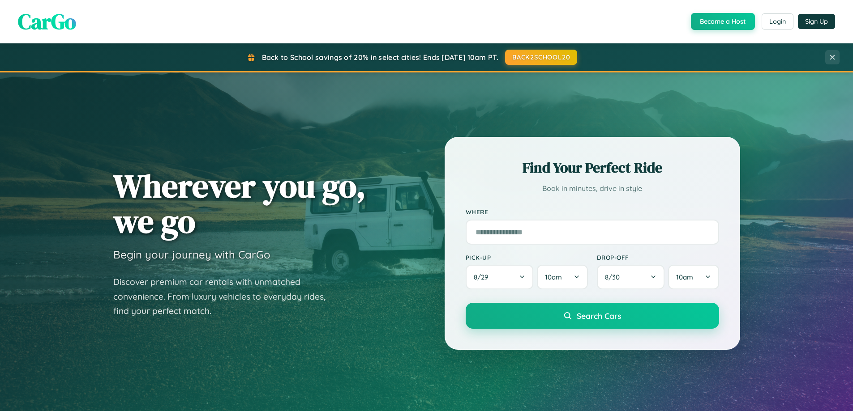 The width and height of the screenshot is (853, 411). What do you see at coordinates (631, 277) in the screenshot?
I see `button: 8/30` at bounding box center [631, 277].